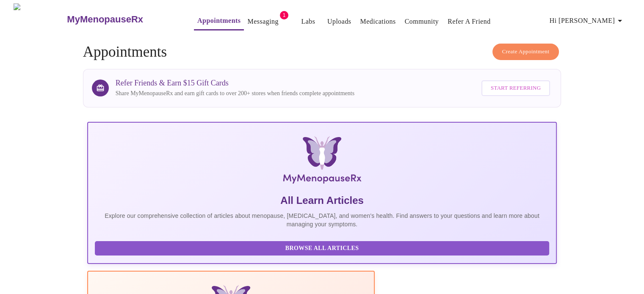 Image resolution: width=644 pixels, height=294 pixels. What do you see at coordinates (323, 248) in the screenshot?
I see `a: Browse All Articles` at bounding box center [323, 248].